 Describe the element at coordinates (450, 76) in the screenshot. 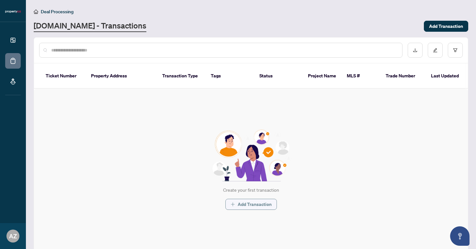

I see `th: Last Updated By` at that location.